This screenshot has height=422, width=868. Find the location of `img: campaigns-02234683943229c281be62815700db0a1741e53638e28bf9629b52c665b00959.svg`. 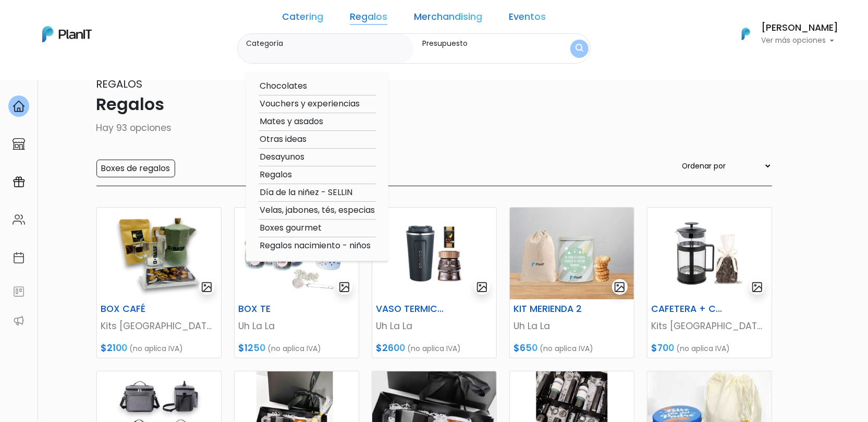

img: campaigns-02234683943229c281be62815700db0a1741e53638e28bf9629b52c665b00959.svg is located at coordinates (19, 182).